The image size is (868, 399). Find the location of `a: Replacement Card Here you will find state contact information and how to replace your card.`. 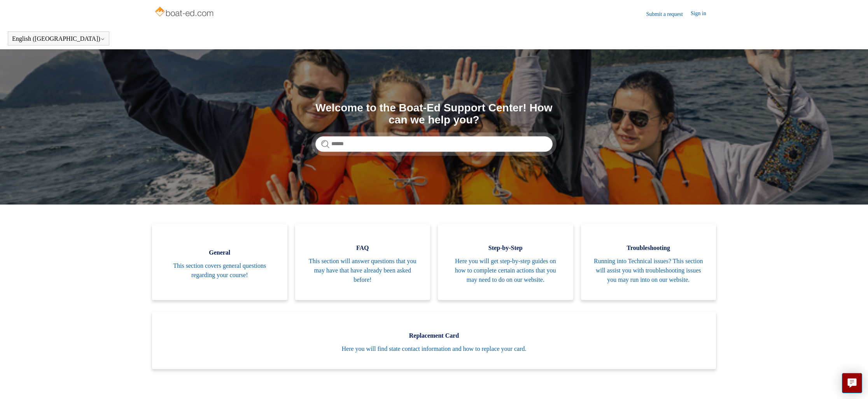

a: Replacement Card Here you will find state contact information and how to replace your card. is located at coordinates (434, 340).